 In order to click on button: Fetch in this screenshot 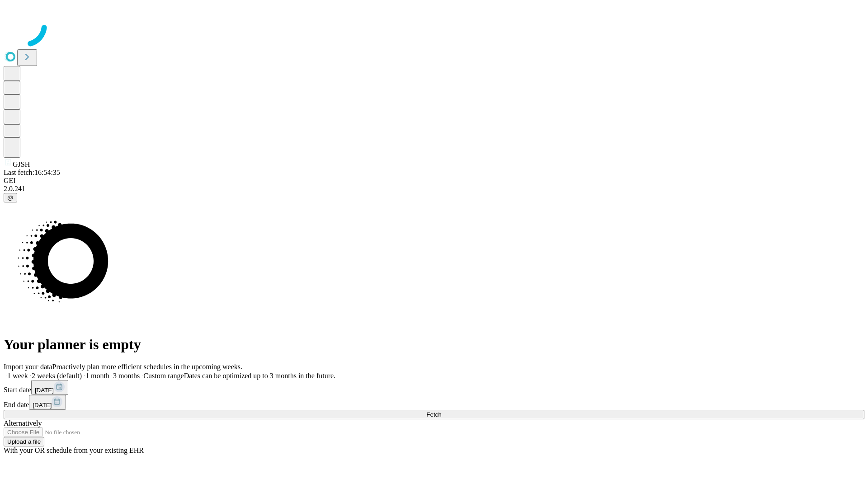, I will do `click(434, 415)`.